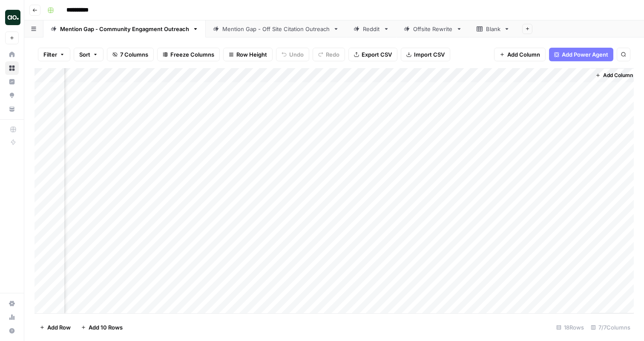  Describe the element at coordinates (493, 29) in the screenshot. I see `a: Blank` at that location.